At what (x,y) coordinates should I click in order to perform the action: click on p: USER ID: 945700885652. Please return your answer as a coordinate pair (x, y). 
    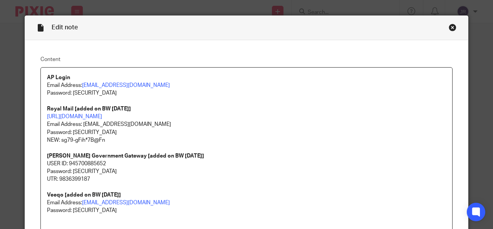
    Looking at the image, I should click on (247, 163).